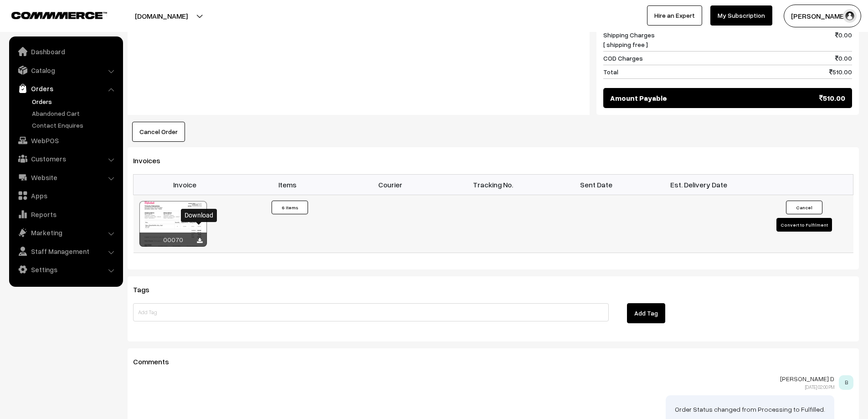 The width and height of the screenshot is (868, 419). Describe the element at coordinates (66, 269) in the screenshot. I see `a: Settings` at that location.